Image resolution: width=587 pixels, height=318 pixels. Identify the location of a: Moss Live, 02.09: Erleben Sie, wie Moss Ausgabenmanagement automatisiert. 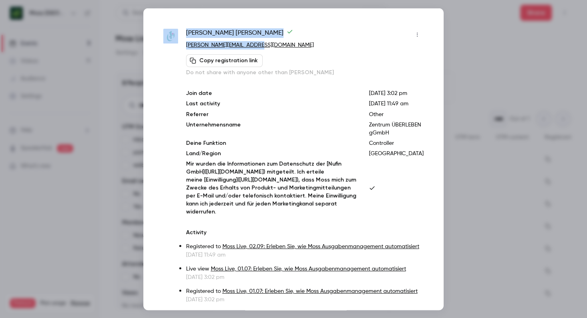
(321, 246).